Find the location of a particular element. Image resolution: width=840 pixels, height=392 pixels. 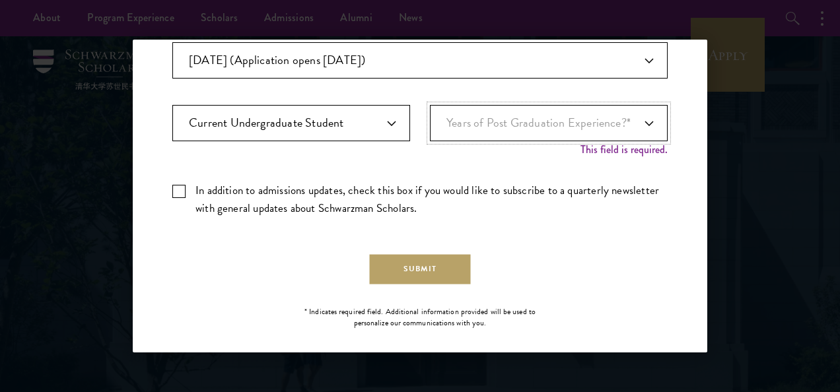

div: Highest Level of Degree?* is located at coordinates (291, 130).